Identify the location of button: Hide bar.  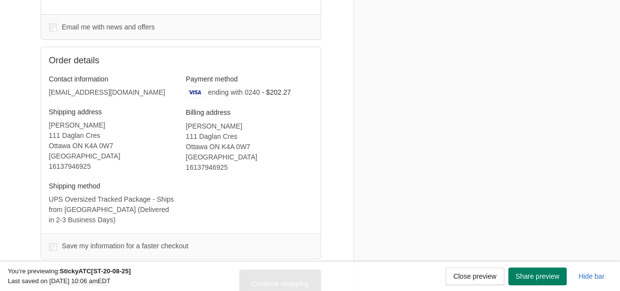
(591, 15).